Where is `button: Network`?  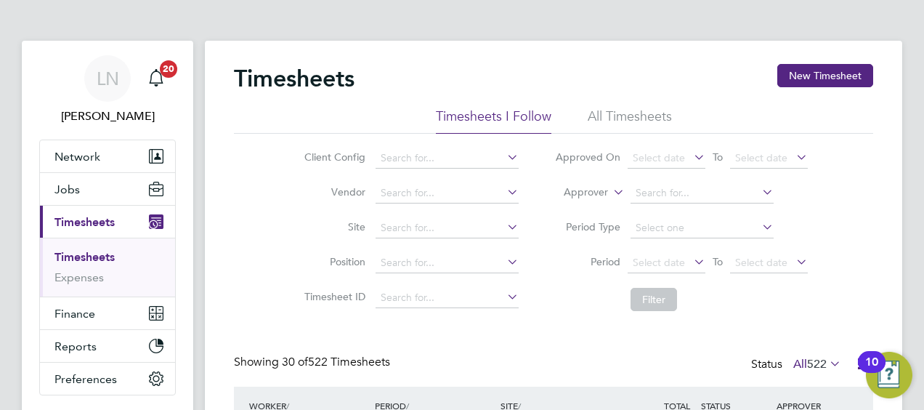
button: Network is located at coordinates (108, 156).